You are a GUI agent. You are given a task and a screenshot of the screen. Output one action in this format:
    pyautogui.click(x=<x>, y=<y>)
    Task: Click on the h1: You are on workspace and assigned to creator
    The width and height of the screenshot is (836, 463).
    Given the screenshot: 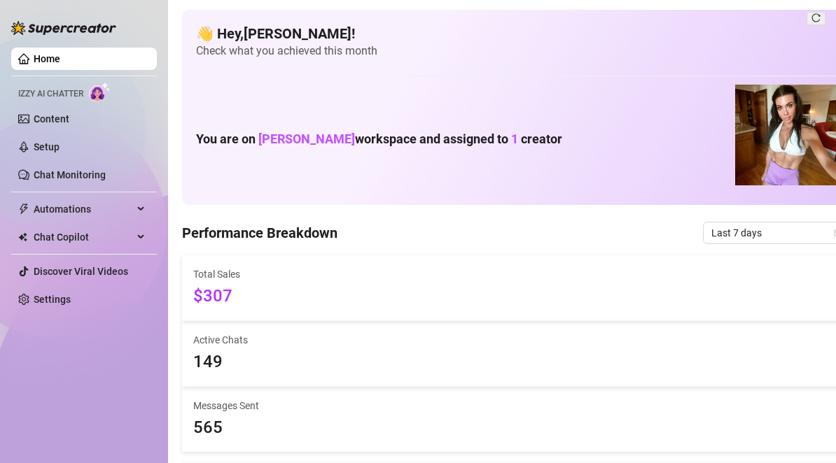 What is the action you would take?
    pyautogui.click(x=379, y=139)
    